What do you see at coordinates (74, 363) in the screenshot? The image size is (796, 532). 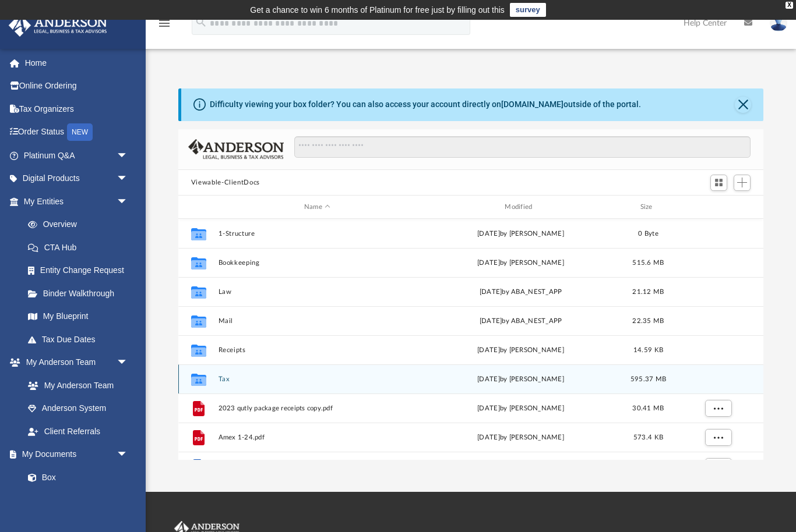 I see `a: My Anderson Teamarrow_drop_down` at bounding box center [74, 363].